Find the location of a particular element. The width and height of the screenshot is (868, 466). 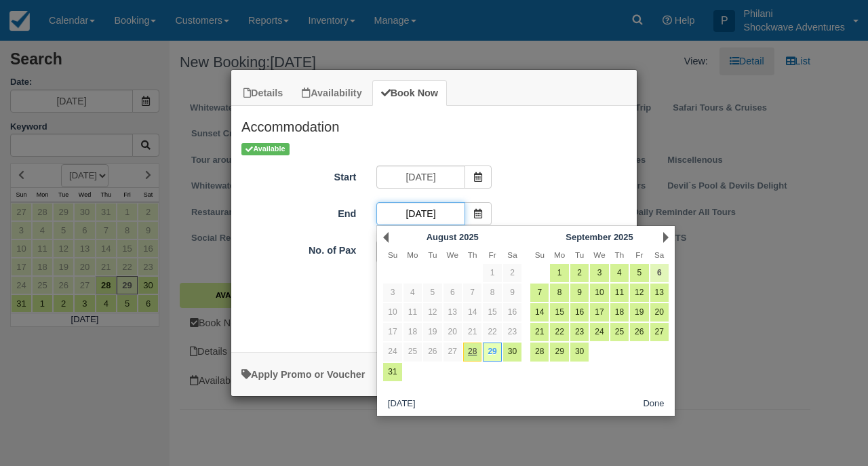

span: August is located at coordinates (441, 237).